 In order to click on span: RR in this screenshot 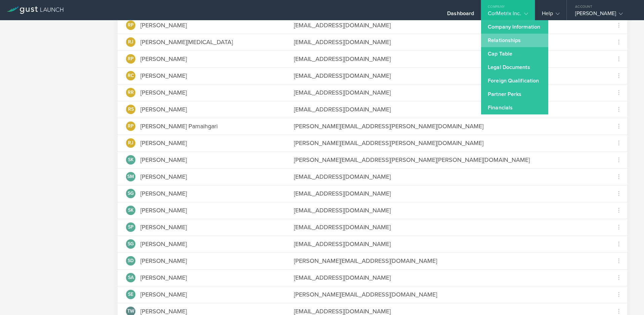, I will do `click(131, 92)`.